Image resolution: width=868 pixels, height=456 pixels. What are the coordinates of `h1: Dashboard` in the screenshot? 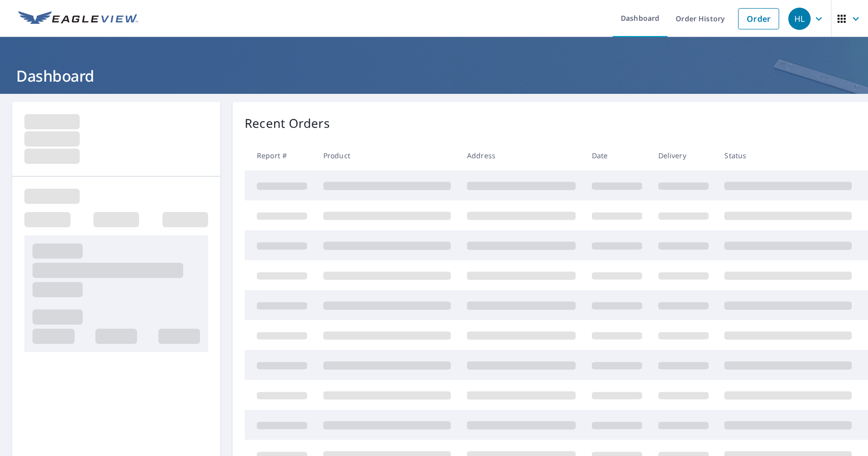 It's located at (434, 76).